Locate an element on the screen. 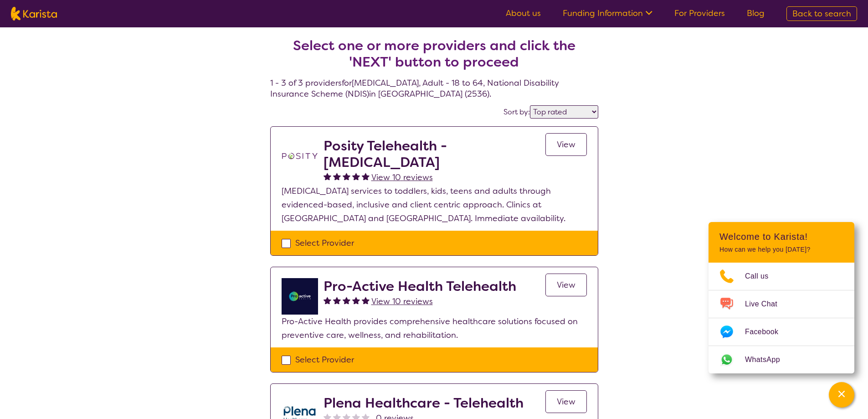 Image resolution: width=868 pixels, height=419 pixels. h2: Pro-Active Health Telehealth is located at coordinates (419, 287).